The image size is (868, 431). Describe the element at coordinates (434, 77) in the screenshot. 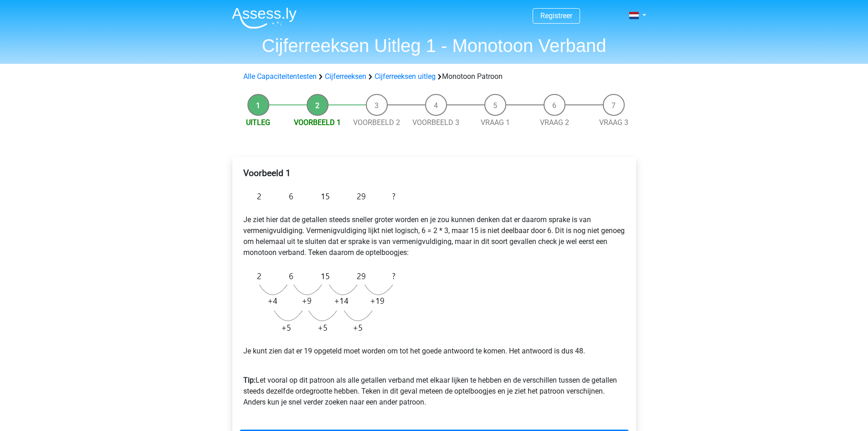

I see `div: Monotoon Patroon` at that location.